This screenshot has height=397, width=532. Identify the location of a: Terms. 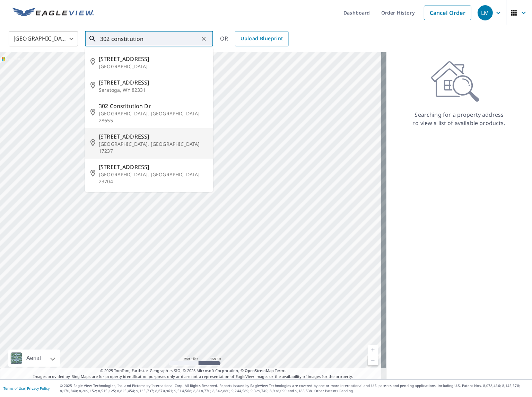
(280, 370).